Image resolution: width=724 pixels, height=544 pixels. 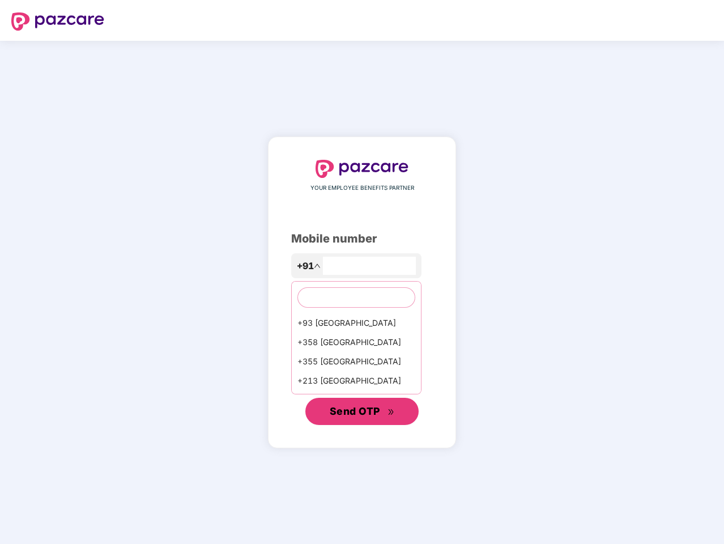 I want to click on div: +1684 AmericanSamoa, so click(x=356, y=400).